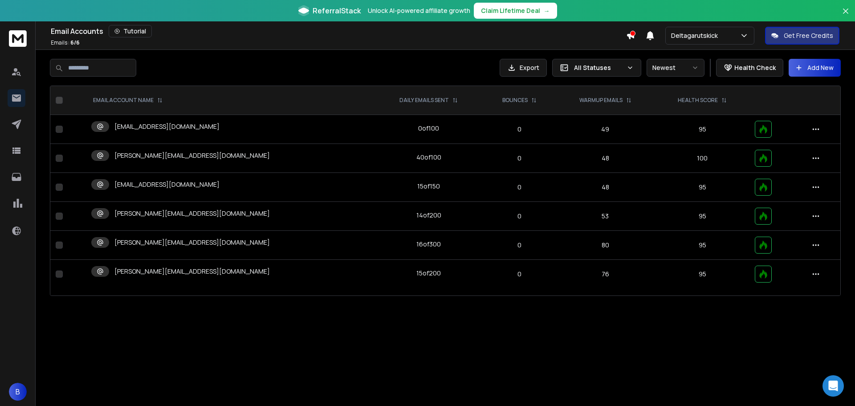 The image size is (855, 406). What do you see at coordinates (845, 16) in the screenshot?
I see `button: Close banner` at bounding box center [845, 16].